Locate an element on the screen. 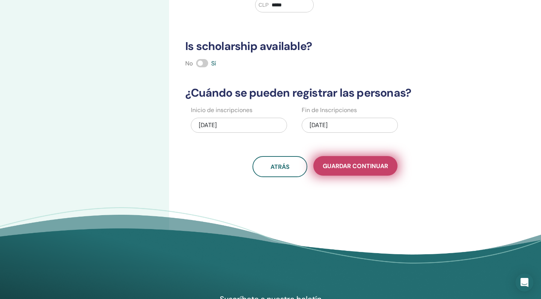 This screenshot has height=299, width=541. span: No is located at coordinates (189, 63).